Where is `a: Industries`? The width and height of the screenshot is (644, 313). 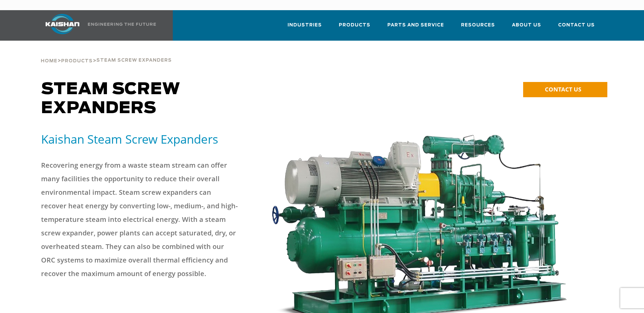 a: Industries is located at coordinates (305, 28).